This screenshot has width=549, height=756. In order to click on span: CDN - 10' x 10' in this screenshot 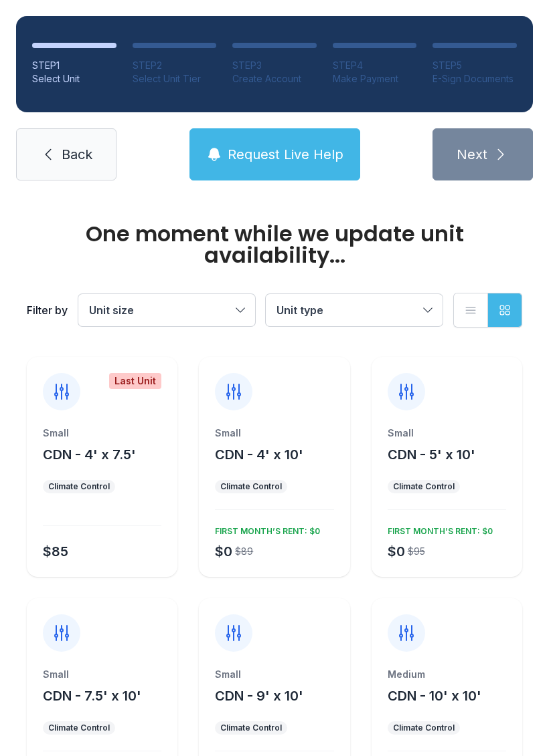, I will do `click(435, 696)`.